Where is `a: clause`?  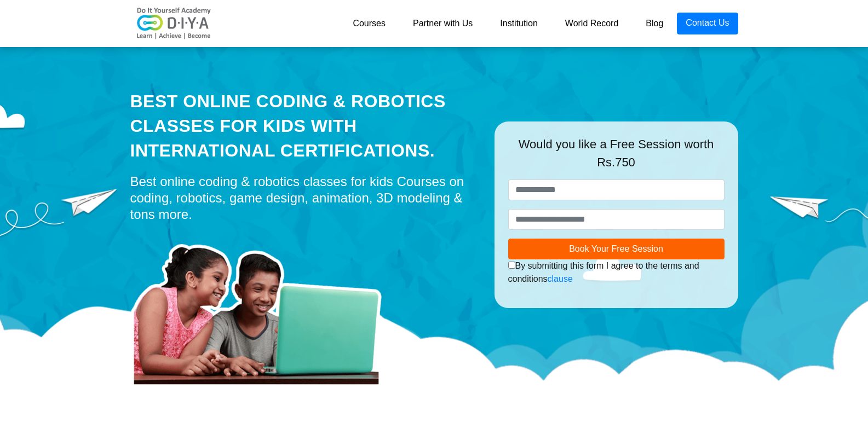
a: clause is located at coordinates (560, 279).